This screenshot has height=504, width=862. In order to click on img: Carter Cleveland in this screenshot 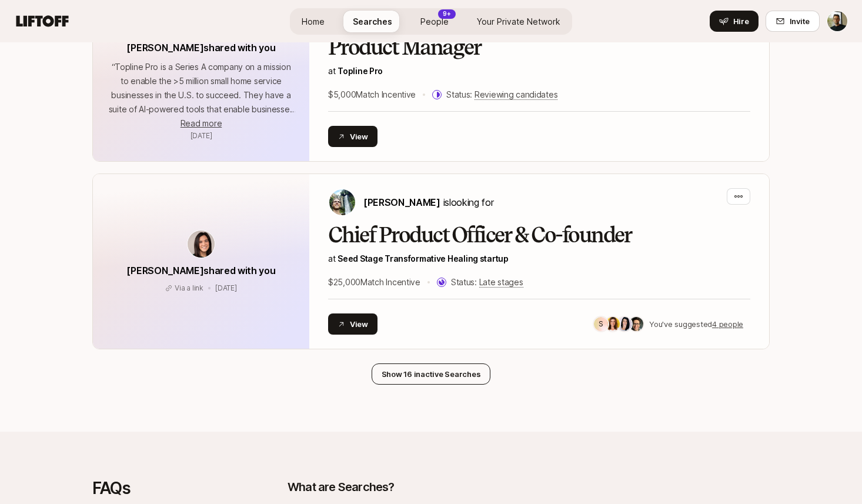, I will do `click(342, 202)`.